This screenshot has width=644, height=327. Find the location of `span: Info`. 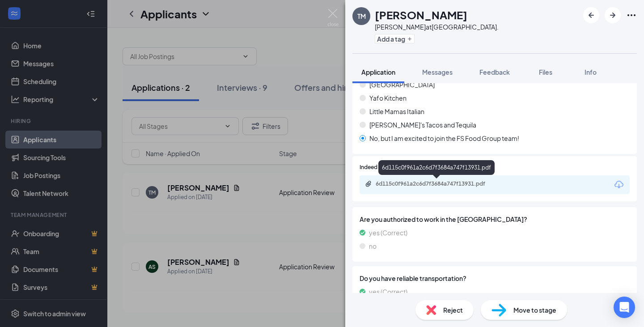

span: Info is located at coordinates (591, 72).